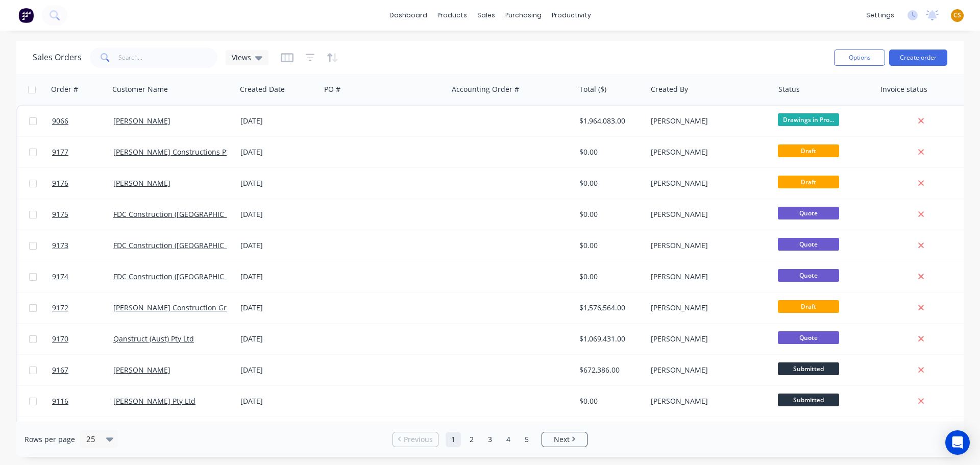 The height and width of the screenshot is (465, 980). What do you see at coordinates (60, 214) in the screenshot?
I see `span: 9175` at bounding box center [60, 214].